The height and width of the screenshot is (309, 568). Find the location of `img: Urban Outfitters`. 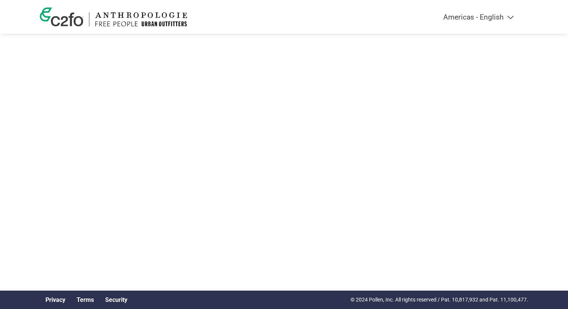

img: Urban Outfitters is located at coordinates (141, 19).